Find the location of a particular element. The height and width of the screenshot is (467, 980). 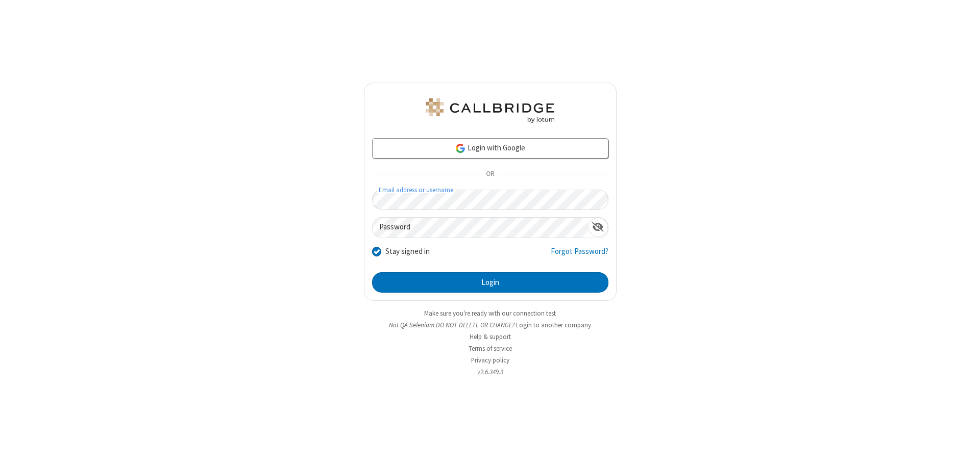

span: OR is located at coordinates (490, 174).